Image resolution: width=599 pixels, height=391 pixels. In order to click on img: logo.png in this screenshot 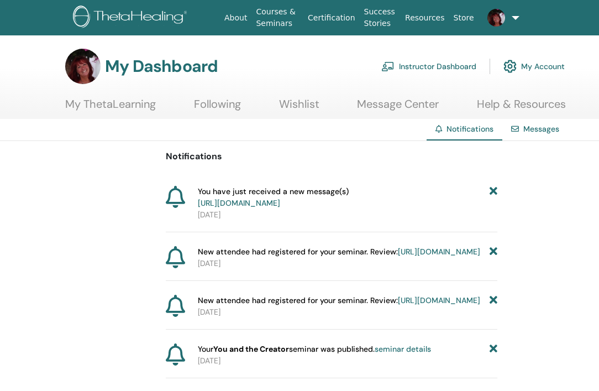, I will do `click(132, 18)`.